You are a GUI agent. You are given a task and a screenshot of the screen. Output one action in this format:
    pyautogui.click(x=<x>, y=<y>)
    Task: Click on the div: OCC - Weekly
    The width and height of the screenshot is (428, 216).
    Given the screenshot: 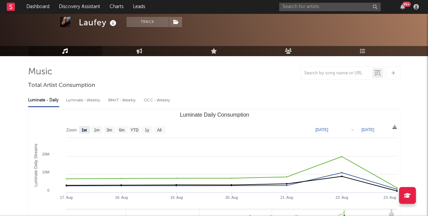 What is the action you would take?
    pyautogui.click(x=157, y=100)
    